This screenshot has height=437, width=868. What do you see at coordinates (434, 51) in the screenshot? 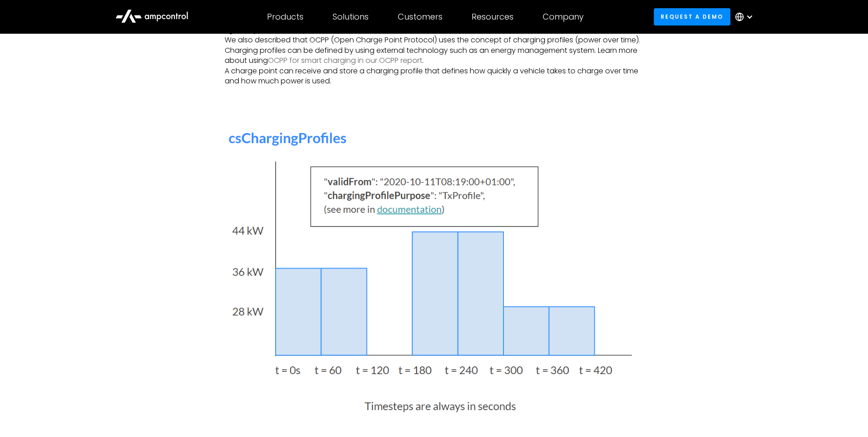
I see `p: In our previous article, we described the basics of OCPP for smart charging and 3 tricks on how t...` at bounding box center [434, 51].